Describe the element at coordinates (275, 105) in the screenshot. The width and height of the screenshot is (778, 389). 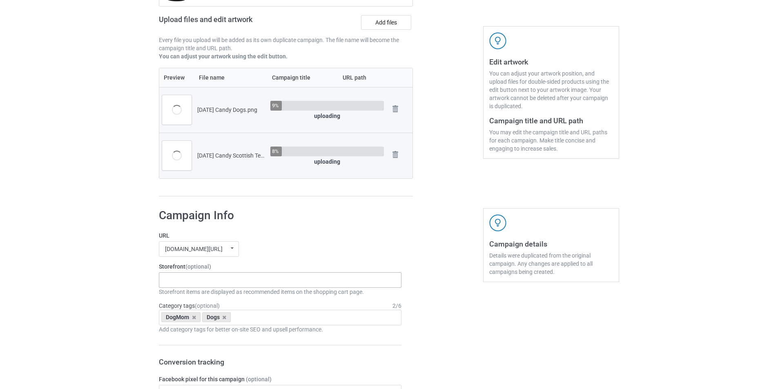
I see `div: 9%` at that location.